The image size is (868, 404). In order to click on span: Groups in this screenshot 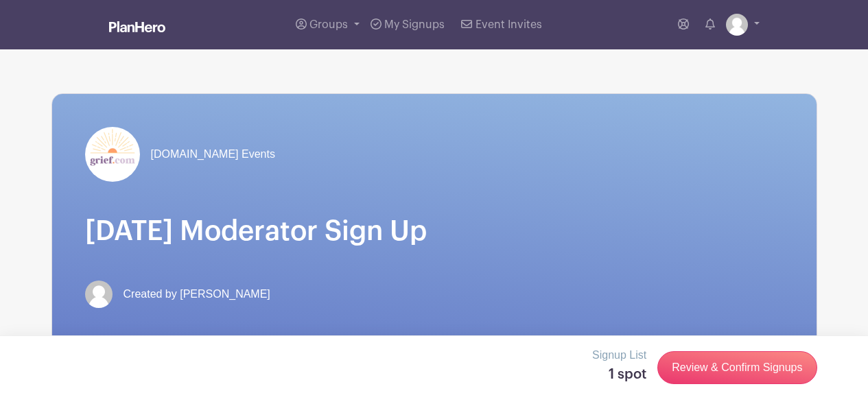, I will do `click(328, 25)`.